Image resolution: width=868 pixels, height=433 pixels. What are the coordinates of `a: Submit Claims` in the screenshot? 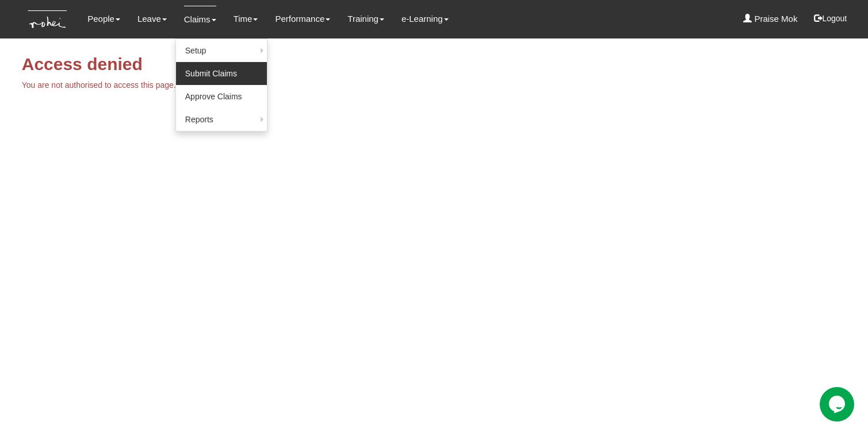 It's located at (221, 74).